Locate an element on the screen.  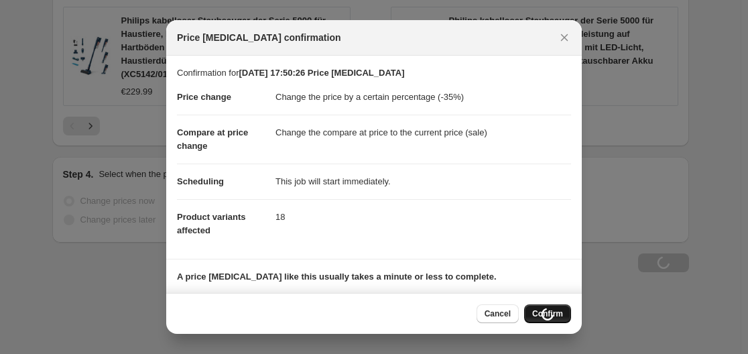
p: Confirmation for is located at coordinates (374, 73).